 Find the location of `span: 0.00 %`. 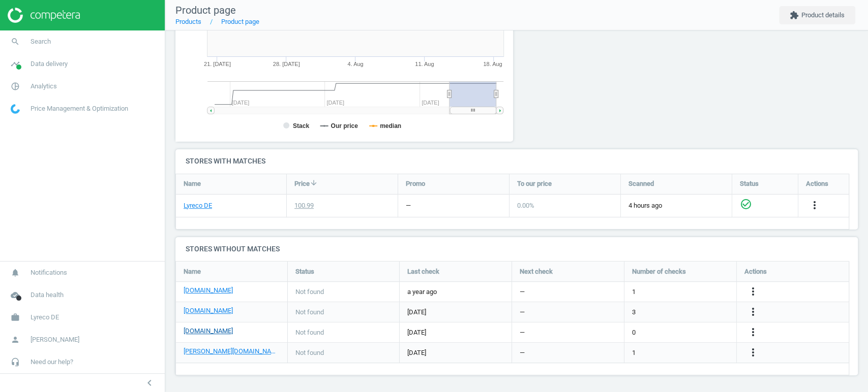

span: 0.00 % is located at coordinates (526, 205).